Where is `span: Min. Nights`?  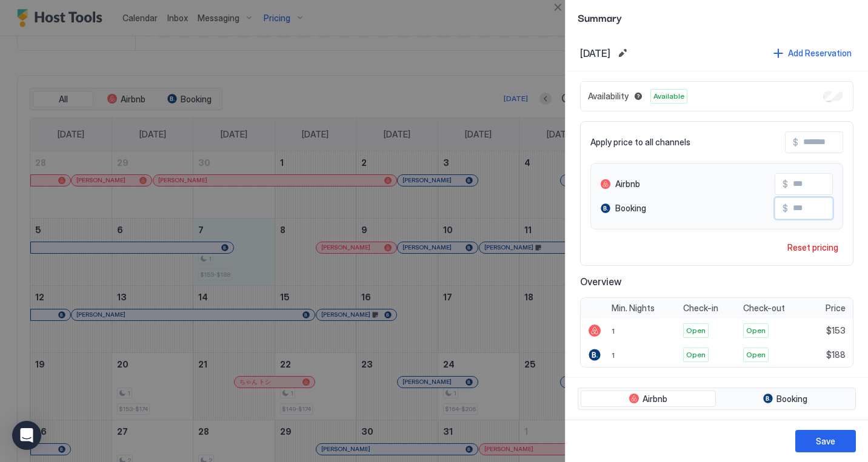
span: Min. Nights is located at coordinates (633, 308).